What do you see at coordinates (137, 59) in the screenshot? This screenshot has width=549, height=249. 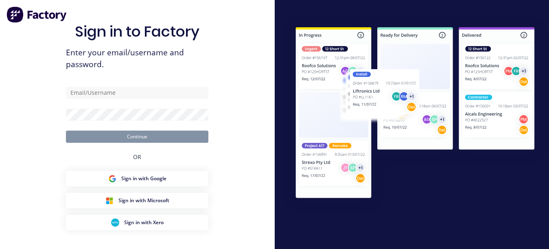 I see `span: Enter your email/username and password.` at bounding box center [137, 59].